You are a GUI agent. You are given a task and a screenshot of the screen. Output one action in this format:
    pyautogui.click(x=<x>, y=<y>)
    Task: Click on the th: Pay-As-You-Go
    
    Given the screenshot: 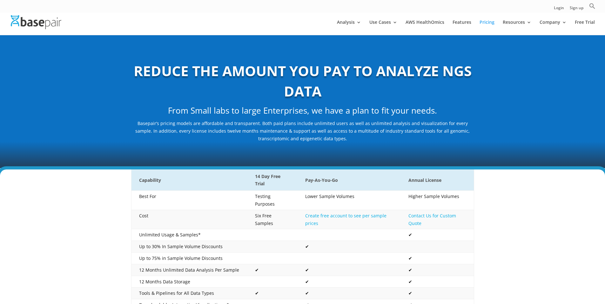 What is the action you would take?
    pyautogui.click(x=349, y=180)
    